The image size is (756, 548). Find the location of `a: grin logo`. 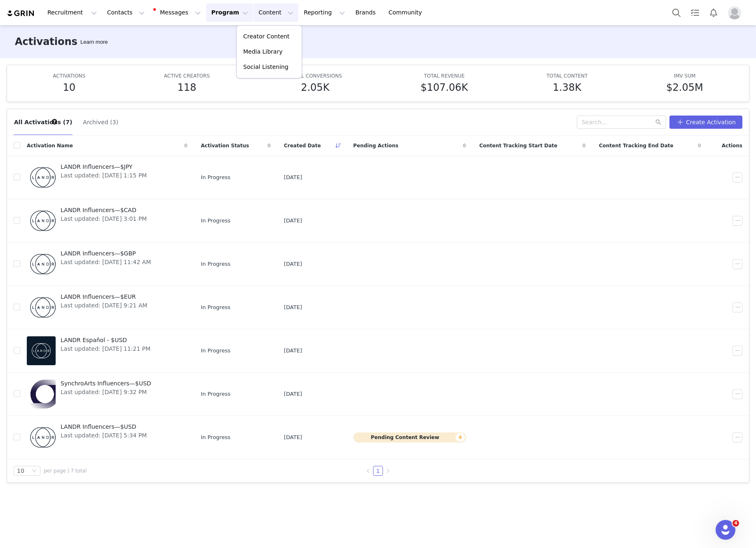

a: grin logo is located at coordinates (21, 13).